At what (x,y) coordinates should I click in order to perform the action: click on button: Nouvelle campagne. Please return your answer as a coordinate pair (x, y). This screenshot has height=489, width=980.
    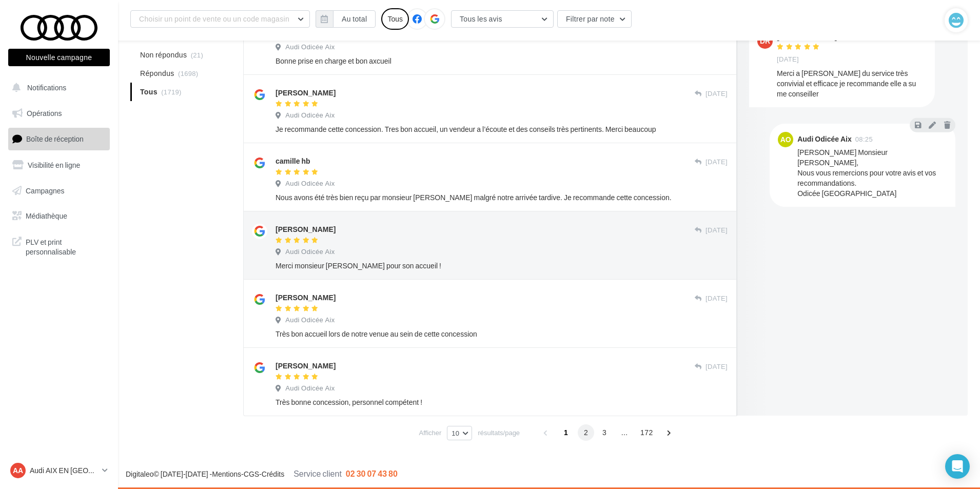
    Looking at the image, I should click on (59, 58).